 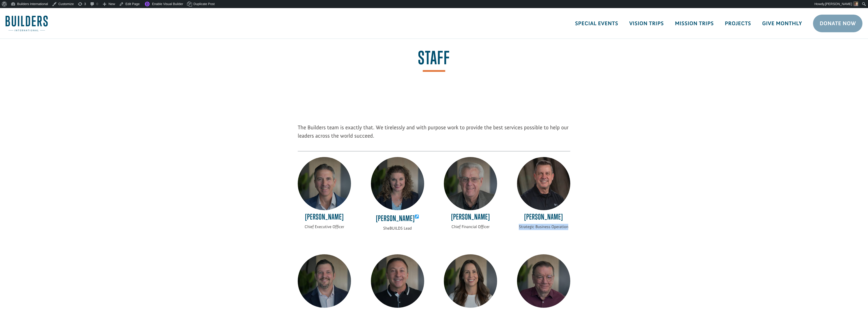 I want to click on p: Chief Financial Officer, so click(x=471, y=227).